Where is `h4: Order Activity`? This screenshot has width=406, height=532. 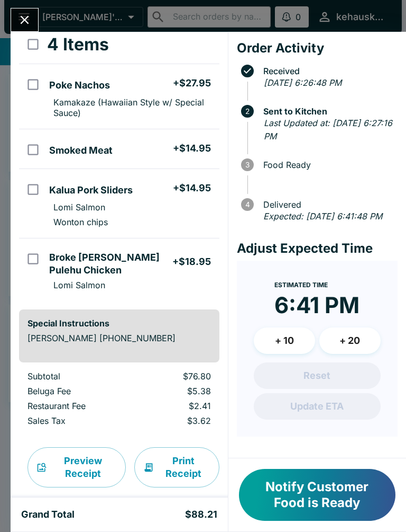 h4: Order Activity is located at coordinates (318, 48).